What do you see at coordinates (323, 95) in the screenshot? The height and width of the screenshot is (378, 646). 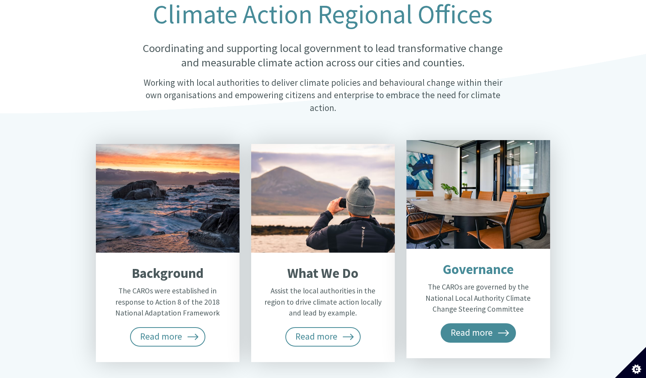 I see `p: Working with local authorities to deliver climate policies and behavioural change within their ow...` at bounding box center [323, 95].